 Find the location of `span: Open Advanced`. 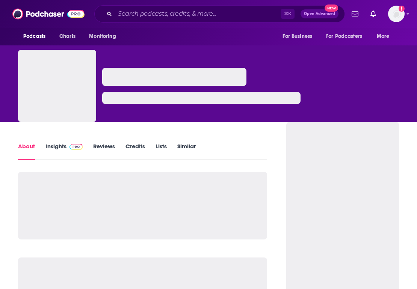

span: Open Advanced is located at coordinates (319, 14).